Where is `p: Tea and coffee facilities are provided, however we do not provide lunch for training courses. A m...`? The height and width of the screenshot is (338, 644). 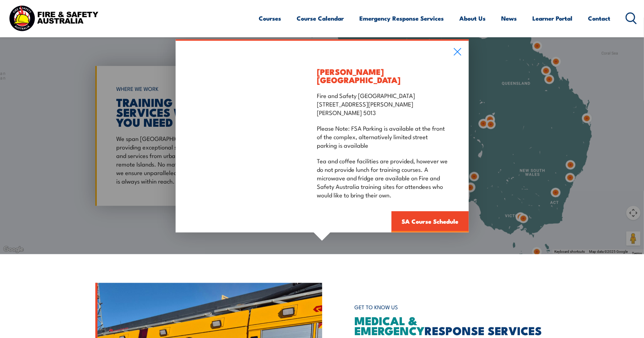 p: Tea and coffee facilities are provided, however we do not provide lunch for training courses. A m... is located at coordinates (383, 178).